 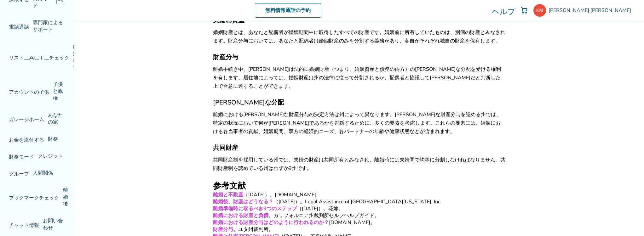 What do you see at coordinates (76, 57) in the screenshot?
I see `font: 離婚準備` at bounding box center [76, 57].